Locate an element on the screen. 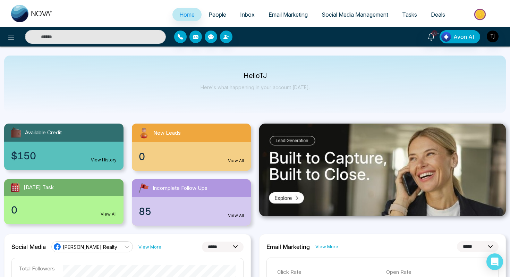  h2: Social Media is located at coordinates (28, 247).